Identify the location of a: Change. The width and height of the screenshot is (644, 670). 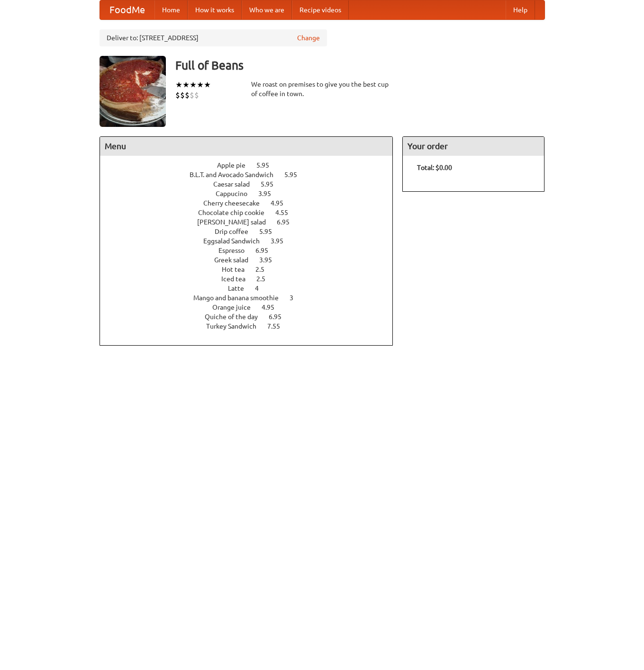
(309, 38).